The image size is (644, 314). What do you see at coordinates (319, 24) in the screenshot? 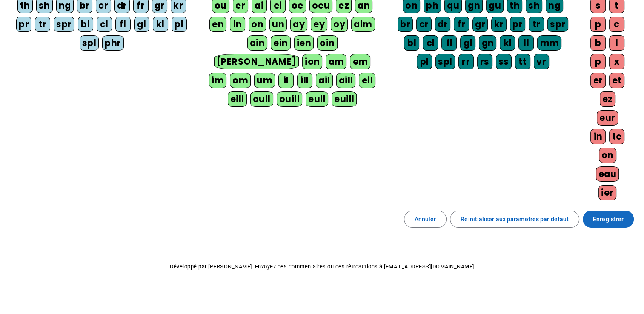
I see `div: ey` at bounding box center [319, 24].